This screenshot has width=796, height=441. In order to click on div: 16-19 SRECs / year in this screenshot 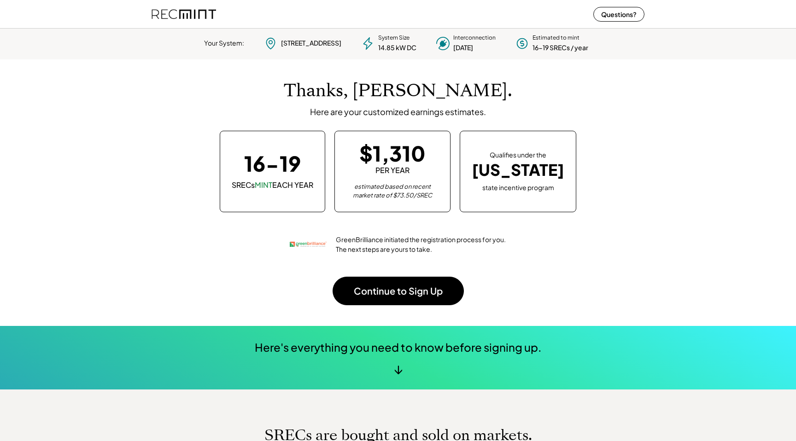, I will do `click(560, 48)`.